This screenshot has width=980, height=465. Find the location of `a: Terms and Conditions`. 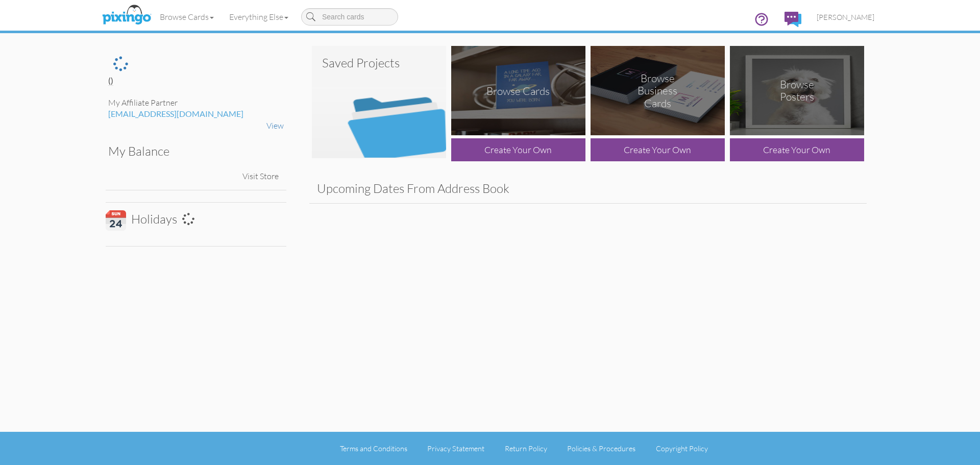

a: Terms and Conditions is located at coordinates (374, 449).